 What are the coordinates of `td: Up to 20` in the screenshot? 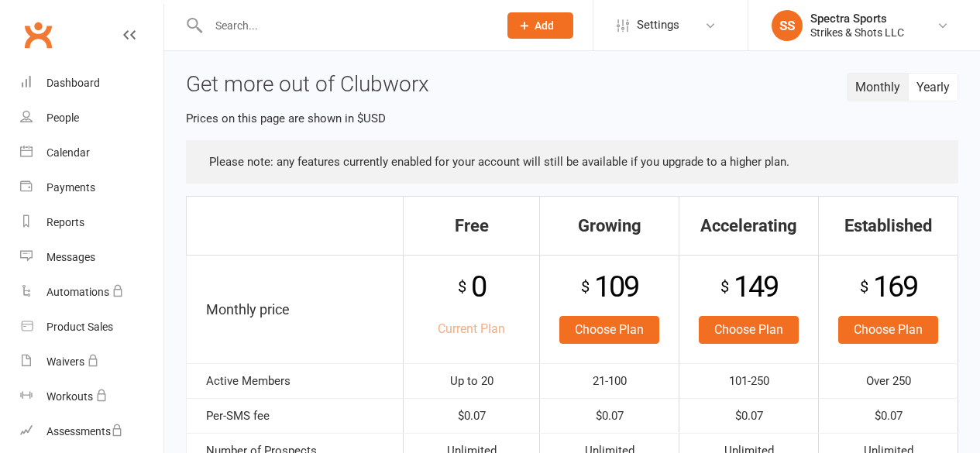 It's located at (472, 381).